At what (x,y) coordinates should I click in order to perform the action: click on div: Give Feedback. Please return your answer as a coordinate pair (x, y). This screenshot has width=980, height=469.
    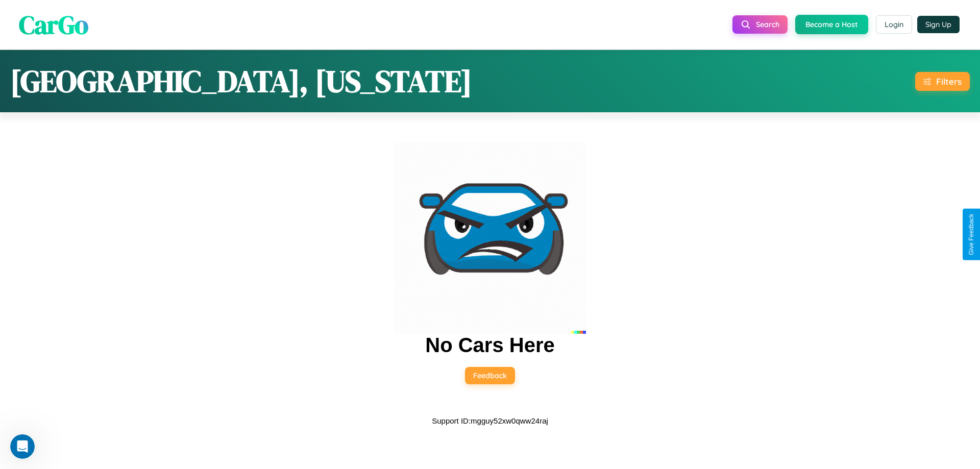
    Looking at the image, I should click on (971, 235).